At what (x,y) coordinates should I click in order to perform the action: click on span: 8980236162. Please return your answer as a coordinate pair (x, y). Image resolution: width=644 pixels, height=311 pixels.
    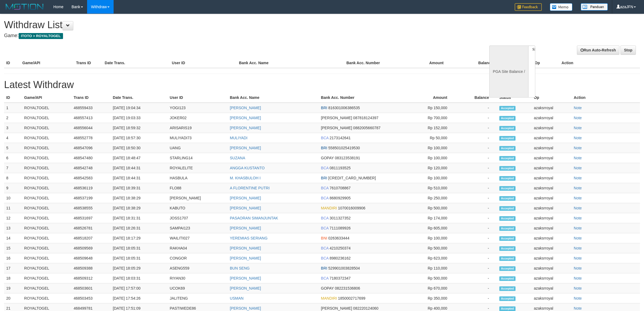
    Looking at the image, I should click on (340, 258).